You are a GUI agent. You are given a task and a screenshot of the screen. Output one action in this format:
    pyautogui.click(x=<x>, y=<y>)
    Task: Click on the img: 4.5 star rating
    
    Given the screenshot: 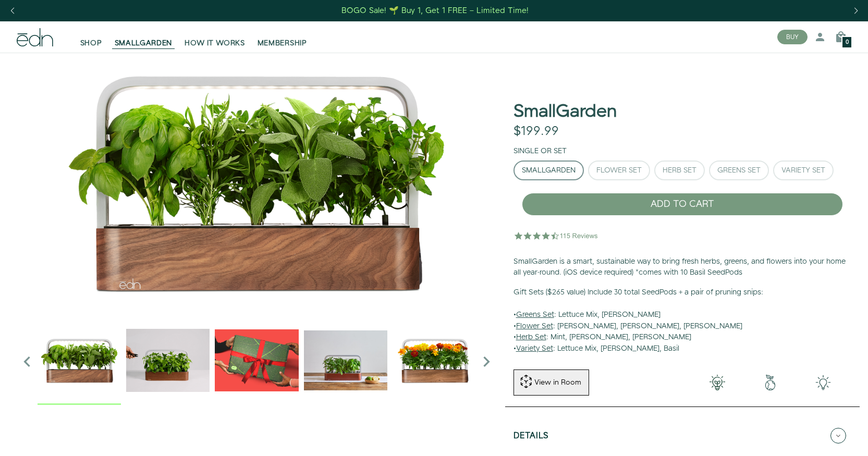 What is the action you would take?
    pyautogui.click(x=556, y=236)
    